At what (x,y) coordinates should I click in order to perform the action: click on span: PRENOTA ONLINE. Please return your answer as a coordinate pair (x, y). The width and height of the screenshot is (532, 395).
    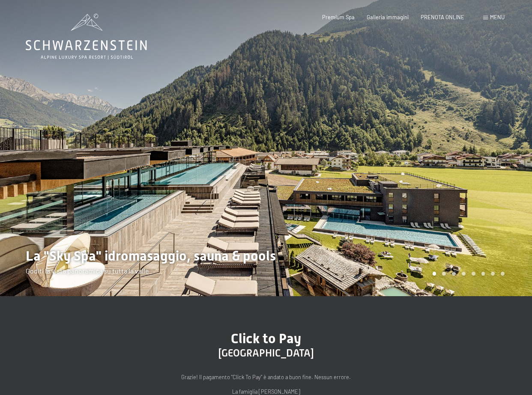
    Looking at the image, I should click on (442, 17).